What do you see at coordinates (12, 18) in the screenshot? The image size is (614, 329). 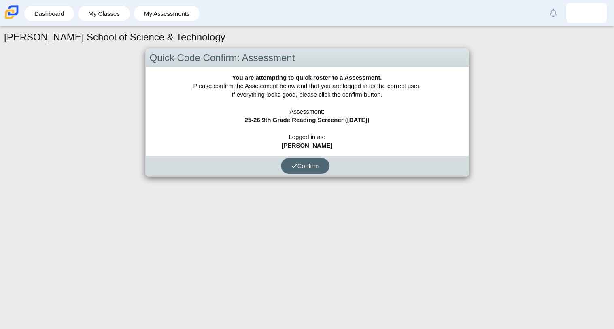 I see `a: Carmen School of Science & Technology` at bounding box center [12, 18].